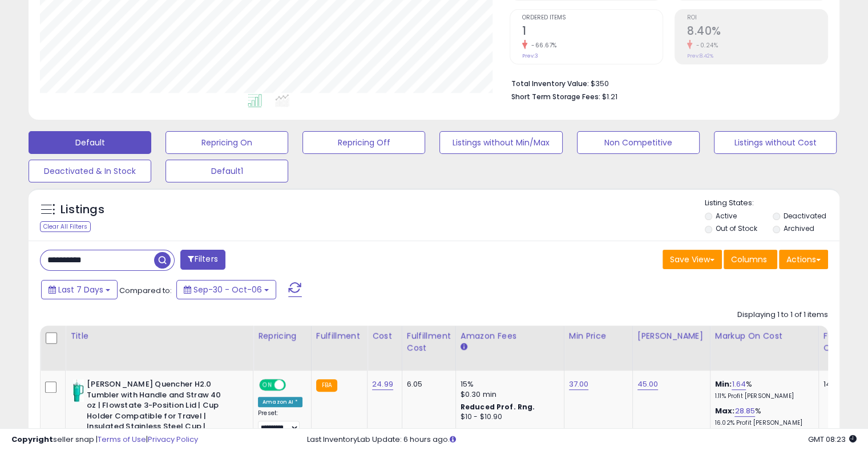 The image size is (868, 451). I want to click on button: Sep-30 - Oct-06, so click(226, 289).